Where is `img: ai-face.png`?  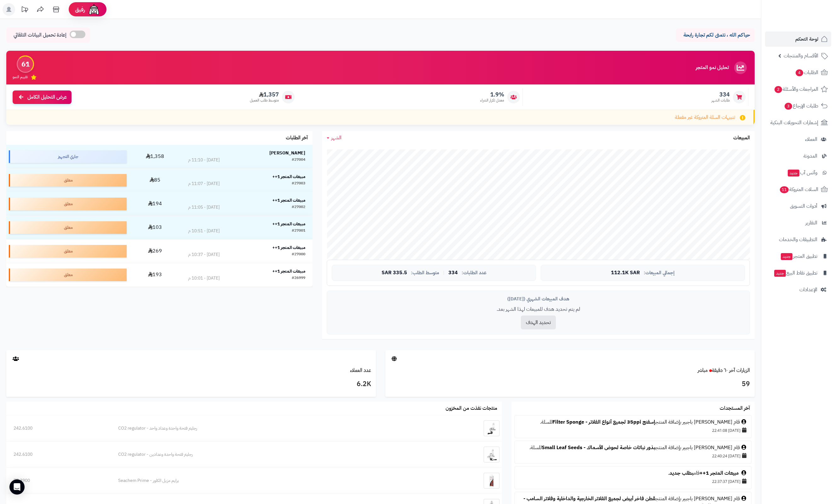 img: ai-face.png is located at coordinates (94, 10).